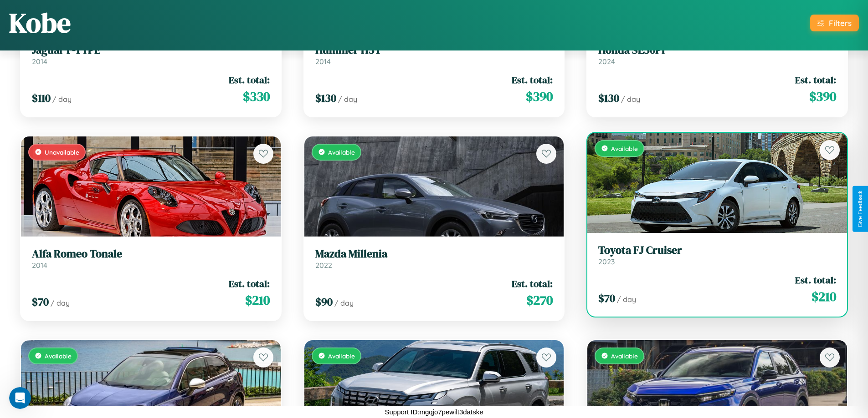  I want to click on a: Toyota FJ Cruiser2023, so click(717, 255).